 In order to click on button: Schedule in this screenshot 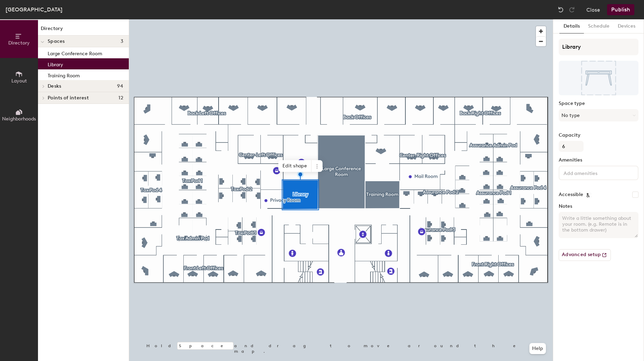, I will do `click(599, 26)`.